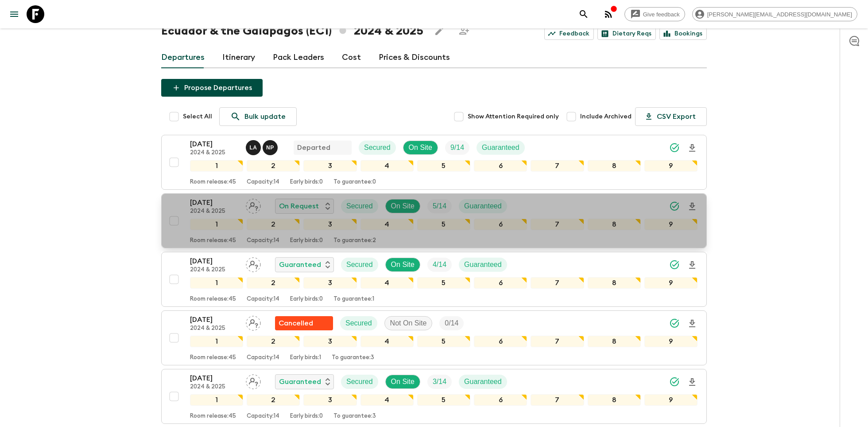 The image size is (868, 427). What do you see at coordinates (414, 57) in the screenshot?
I see `a: Prices & Discounts` at bounding box center [414, 57].